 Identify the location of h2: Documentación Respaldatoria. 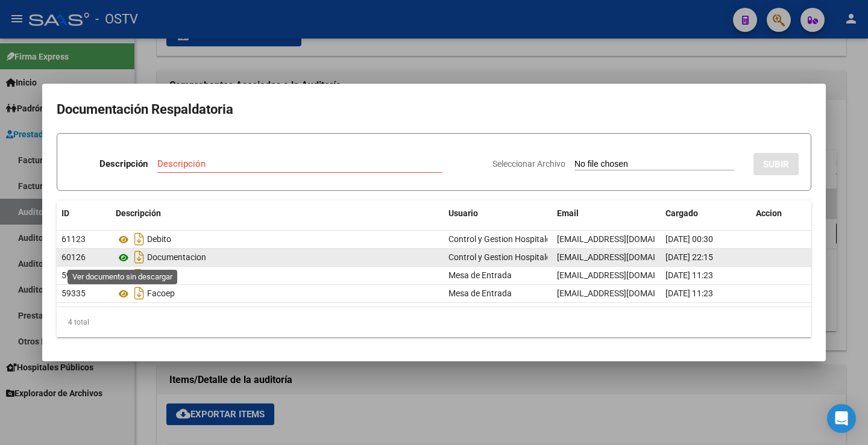
(434, 110).